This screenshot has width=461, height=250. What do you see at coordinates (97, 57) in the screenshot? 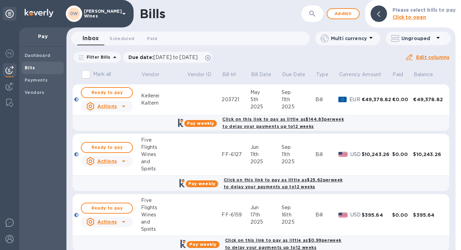
I see `p: Filter Bills` at bounding box center [97, 57].